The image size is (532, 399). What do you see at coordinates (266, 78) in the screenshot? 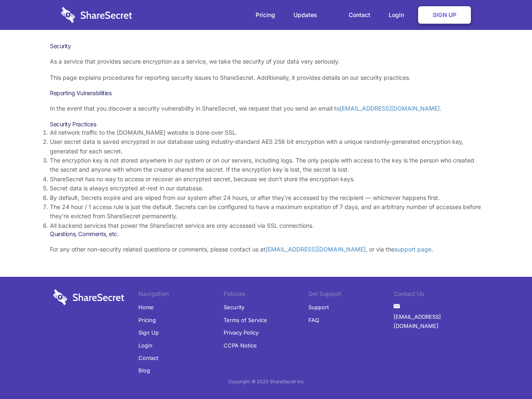
I see `p: This page explains procedures for reporting security issues to ShareSecret. Additionally, it prov...` at bounding box center [266, 78].